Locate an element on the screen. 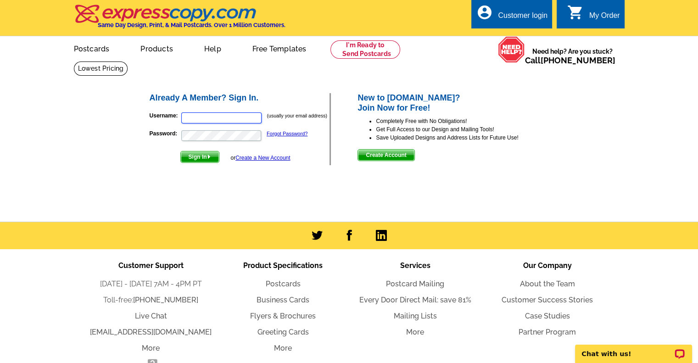 Image resolution: width=698 pixels, height=363 pixels. span: Customer Support is located at coordinates (151, 265).